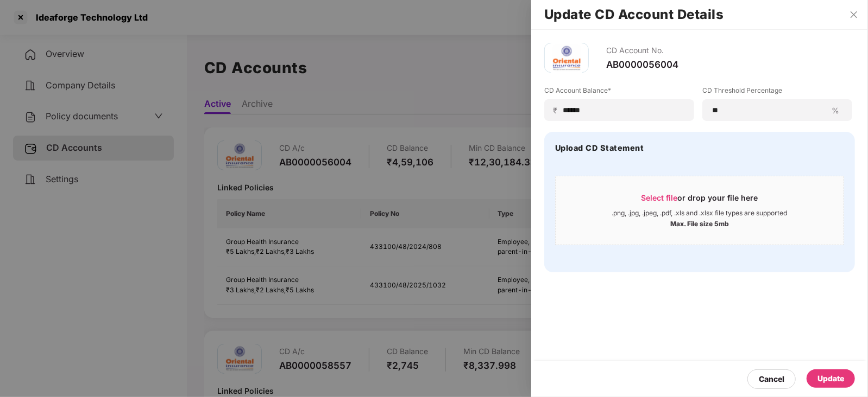 This screenshot has height=397, width=868. I want to click on div: Cancel, so click(771, 379).